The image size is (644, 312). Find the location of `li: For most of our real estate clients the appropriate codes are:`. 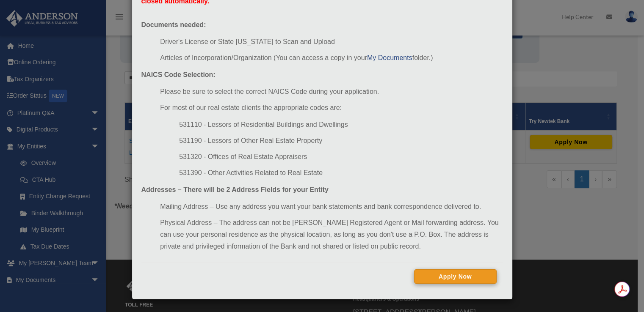

li: For most of our real estate clients the appropriate codes are: is located at coordinates (332, 108).